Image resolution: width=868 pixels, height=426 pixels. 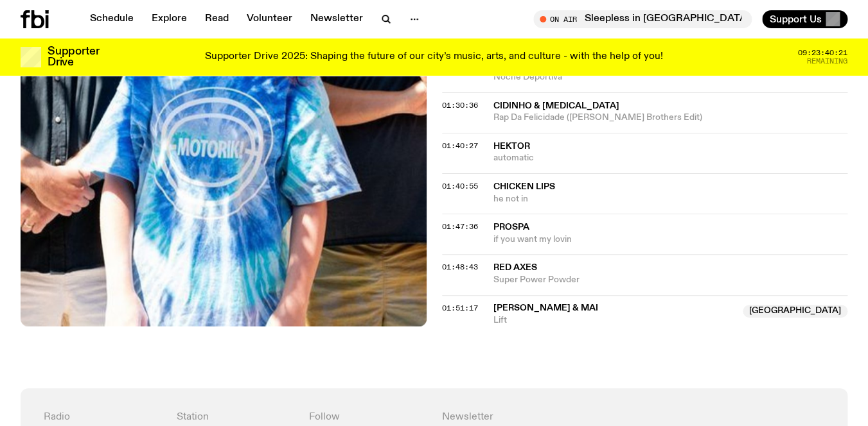 What do you see at coordinates (671, 280) in the screenshot?
I see `span: Super Power Powder` at bounding box center [671, 280].